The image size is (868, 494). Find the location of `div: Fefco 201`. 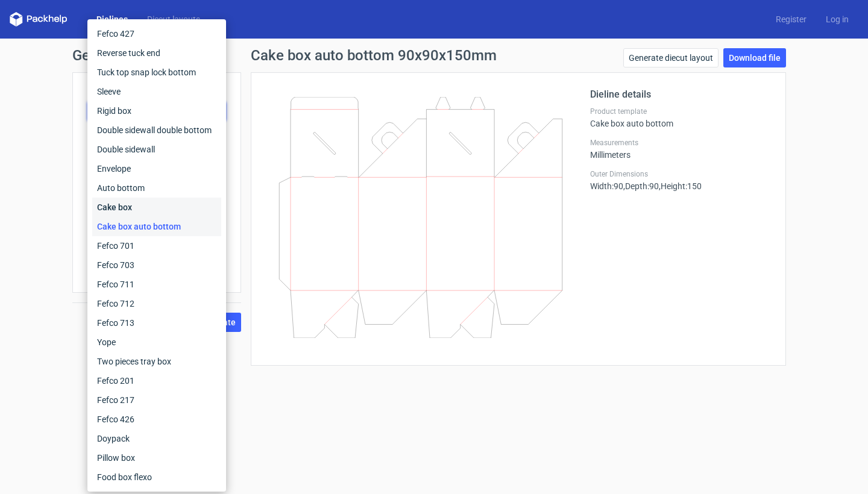

div: Fefco 201 is located at coordinates (156, 380).